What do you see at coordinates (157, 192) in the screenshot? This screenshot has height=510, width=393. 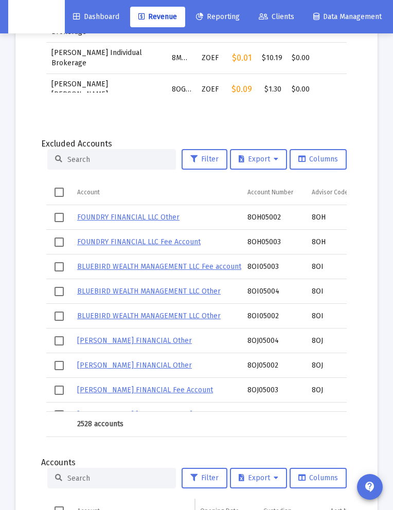 I see `td: Column Account` at bounding box center [157, 192].